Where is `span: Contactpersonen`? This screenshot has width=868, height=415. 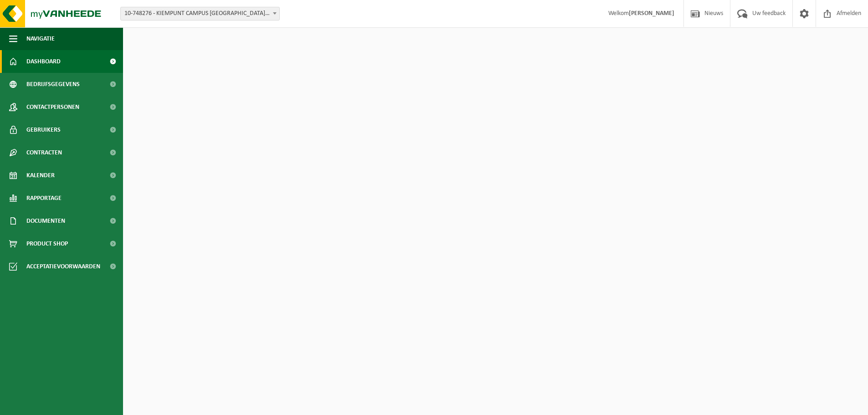
span: Contactpersonen is located at coordinates (53, 107).